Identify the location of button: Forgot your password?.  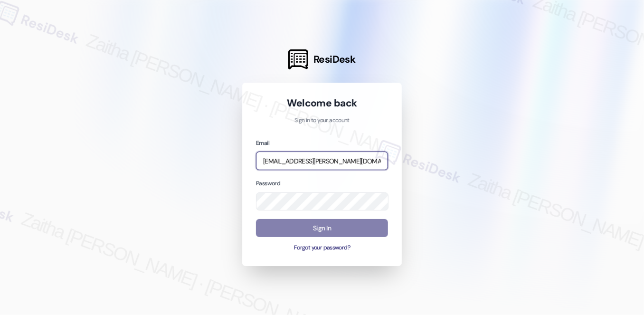
(322, 248).